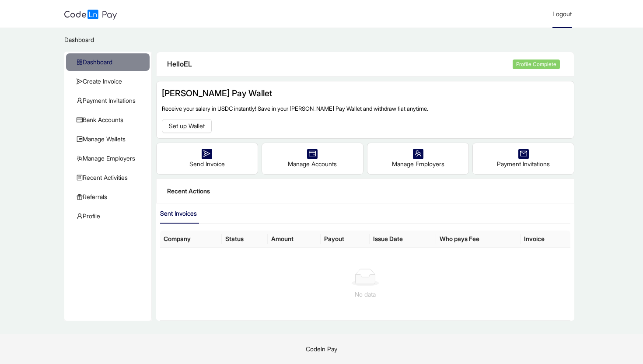 The width and height of the screenshot is (643, 364). What do you see at coordinates (312, 158) in the screenshot?
I see `div: Manage Accounts` at bounding box center [312, 158].